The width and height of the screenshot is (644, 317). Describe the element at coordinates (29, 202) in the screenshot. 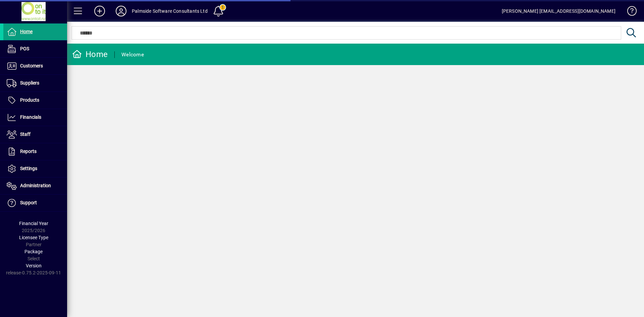

I see `span: Support` at that location.